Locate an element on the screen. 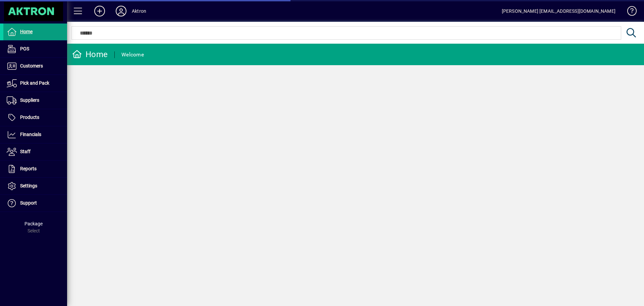  div: Welcome is located at coordinates (133, 55).